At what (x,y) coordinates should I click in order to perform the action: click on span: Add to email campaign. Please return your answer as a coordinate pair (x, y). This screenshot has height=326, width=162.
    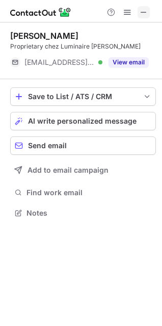
    Looking at the image, I should click on (68, 170).